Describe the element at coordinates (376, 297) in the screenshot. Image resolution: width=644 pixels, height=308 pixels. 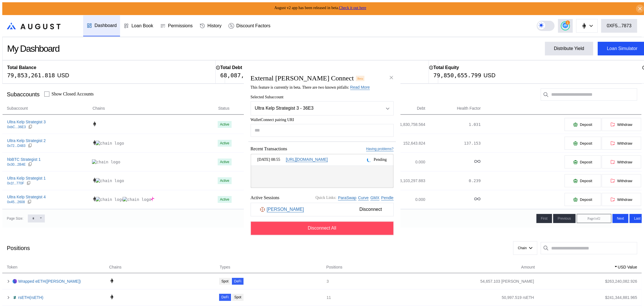
I see `div: 11` at that location.